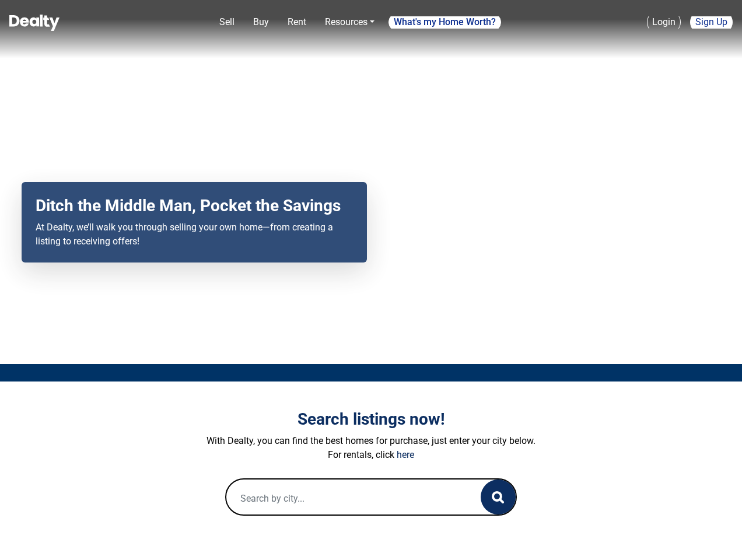 This screenshot has height=560, width=742. I want to click on p: For rentals, click, so click(371, 455).